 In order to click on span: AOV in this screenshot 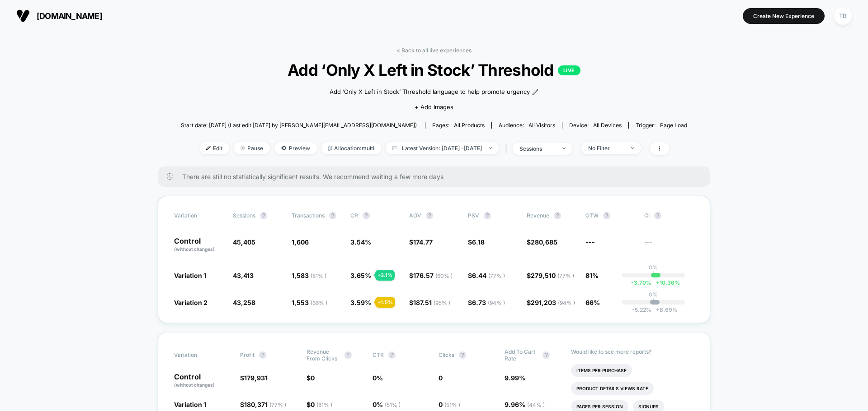, I will do `click(415, 216)`.